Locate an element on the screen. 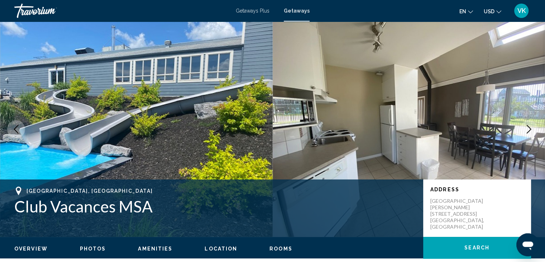 The width and height of the screenshot is (545, 262). a: Travorium is located at coordinates (122, 11).